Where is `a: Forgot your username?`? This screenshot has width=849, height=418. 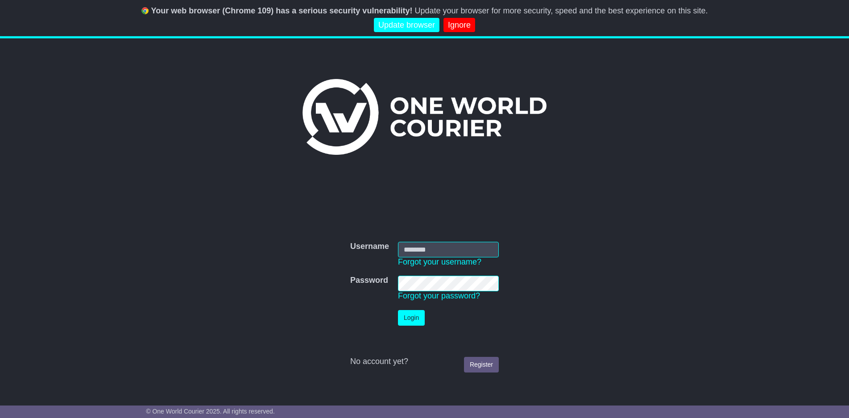
a: Forgot your username? is located at coordinates (440, 262).